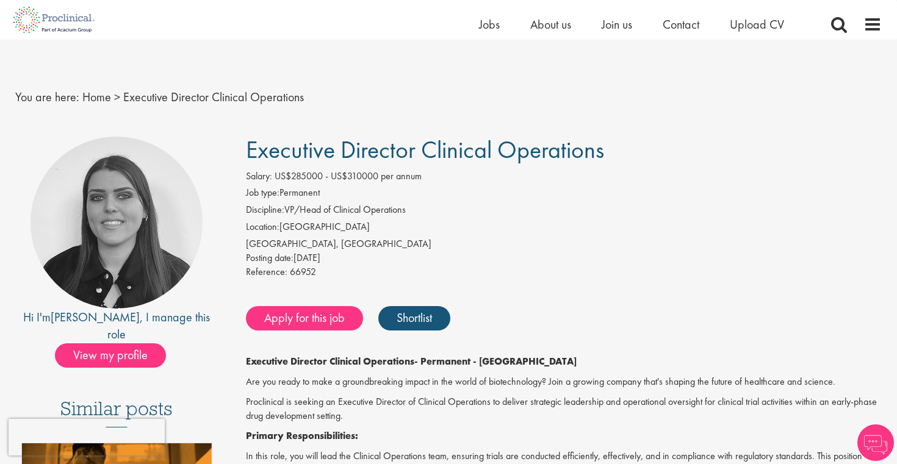  What do you see at coordinates (489, 24) in the screenshot?
I see `a: Jobs` at bounding box center [489, 24].